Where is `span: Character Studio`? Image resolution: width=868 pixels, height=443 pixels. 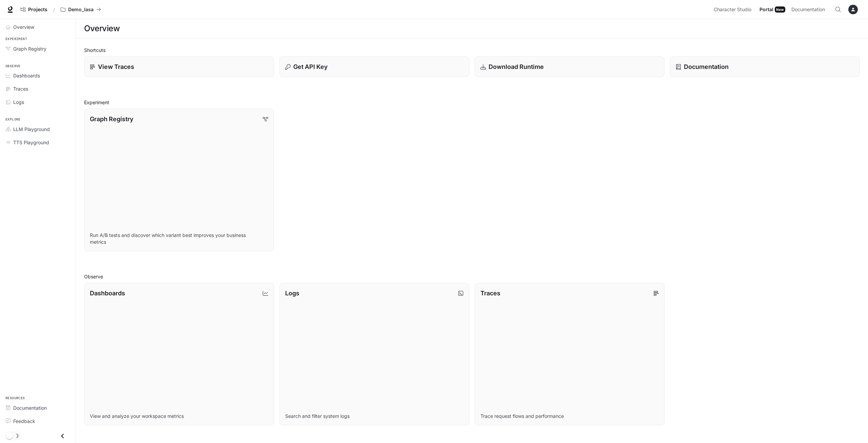
span: Character Studio is located at coordinates (733, 9).